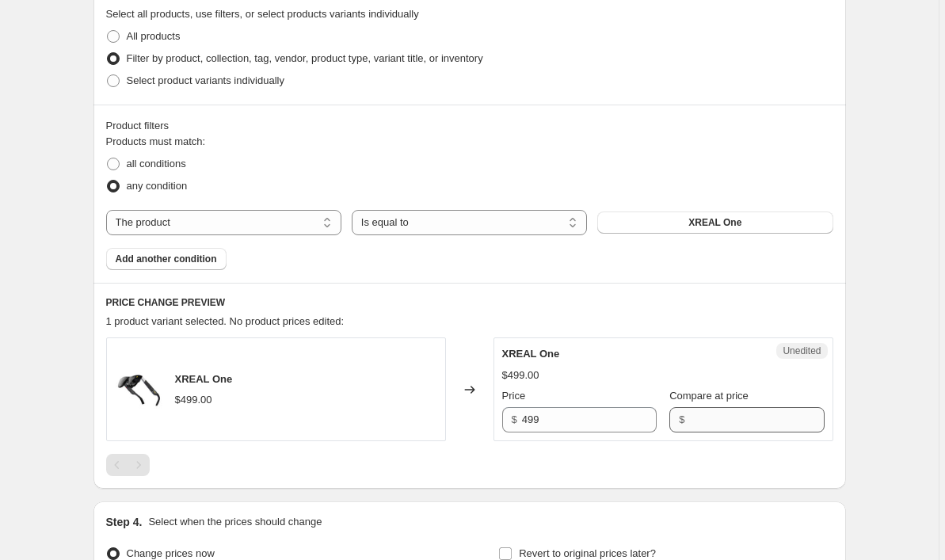  I want to click on span: Price, so click(514, 395).